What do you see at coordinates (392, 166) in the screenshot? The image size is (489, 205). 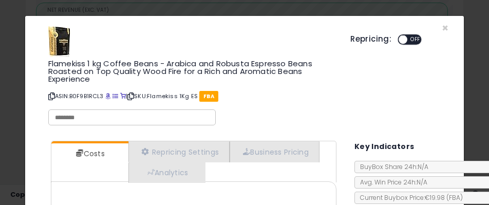 I see `span: BuyBox Share 24h: N/A` at bounding box center [392, 166].